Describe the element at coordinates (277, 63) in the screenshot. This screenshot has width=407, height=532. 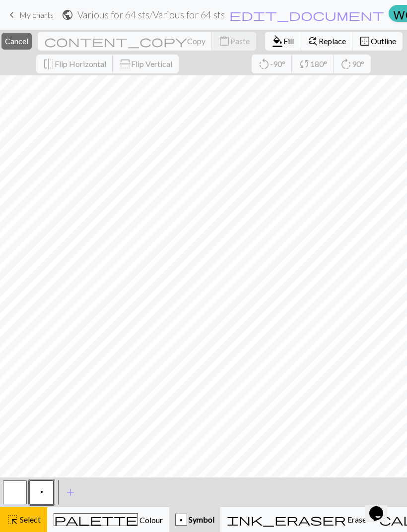
I see `span: -90°` at that location.